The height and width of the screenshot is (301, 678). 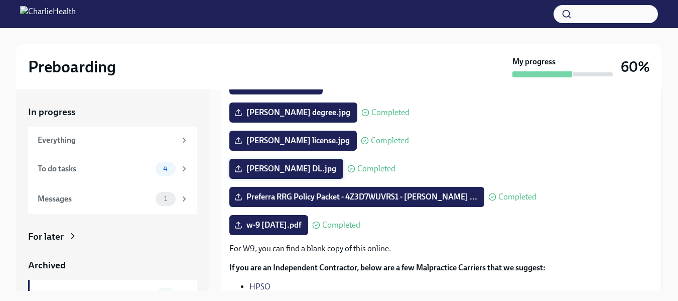 I want to click on p: For W9, you can find a blank copy of this online., so click(x=441, y=249).